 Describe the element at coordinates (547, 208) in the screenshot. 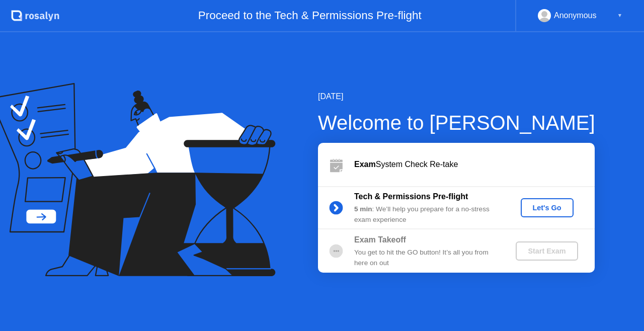

I see `div: Let's Go` at that location.